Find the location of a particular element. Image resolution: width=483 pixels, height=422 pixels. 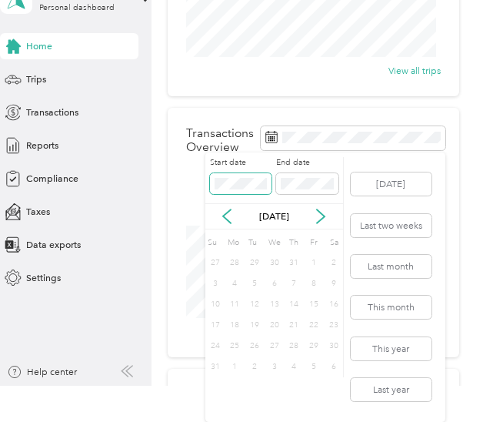

div: Su is located at coordinates (213, 243).